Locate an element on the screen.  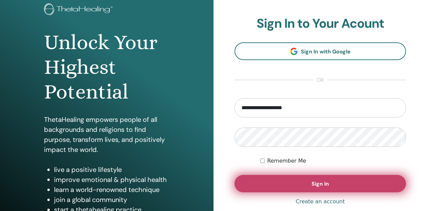
h2: Sign In to Your Acount is located at coordinates (320, 24).